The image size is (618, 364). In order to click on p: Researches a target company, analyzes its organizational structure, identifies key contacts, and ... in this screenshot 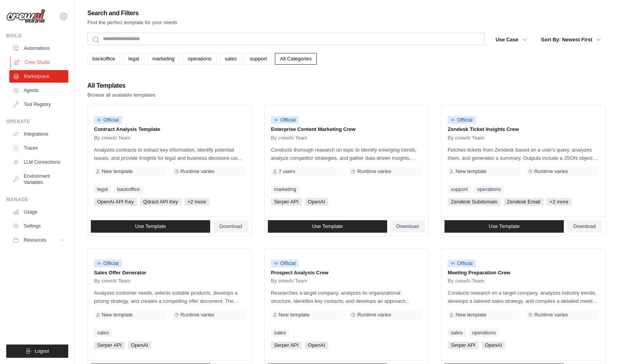, I will do `click(347, 297)`.